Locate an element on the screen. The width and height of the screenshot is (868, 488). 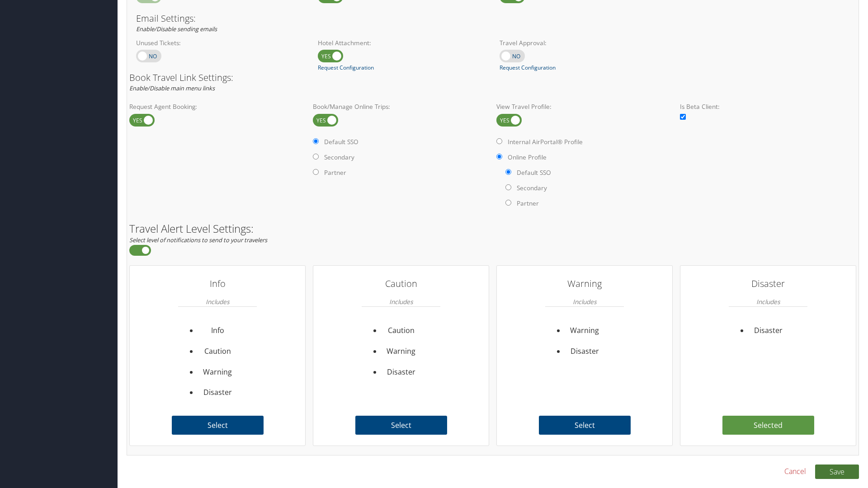
label: Selected is located at coordinates (768, 425).